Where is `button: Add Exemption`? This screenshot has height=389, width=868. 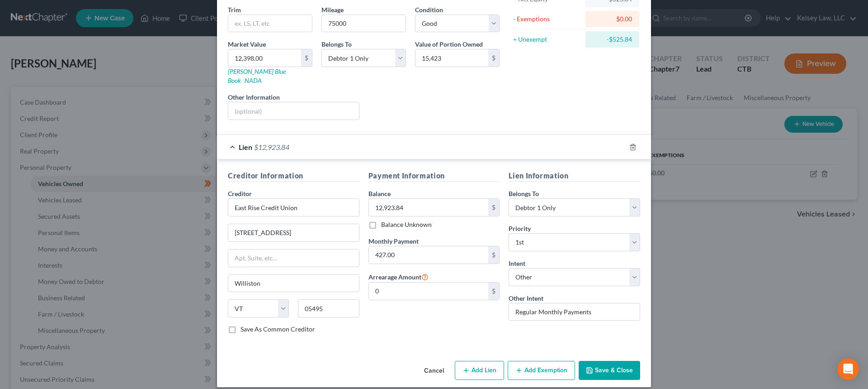 button: Add Exemption is located at coordinates (541, 370).